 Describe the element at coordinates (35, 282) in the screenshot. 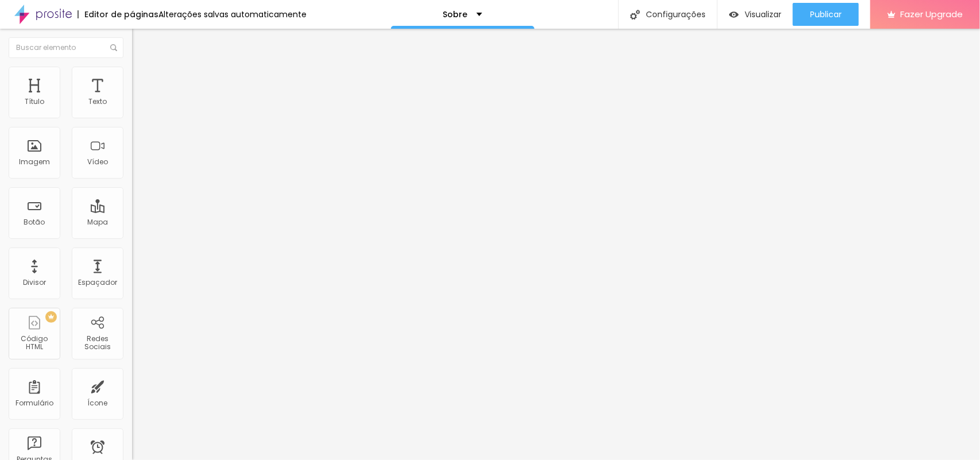

I see `div: Divisor` at that location.